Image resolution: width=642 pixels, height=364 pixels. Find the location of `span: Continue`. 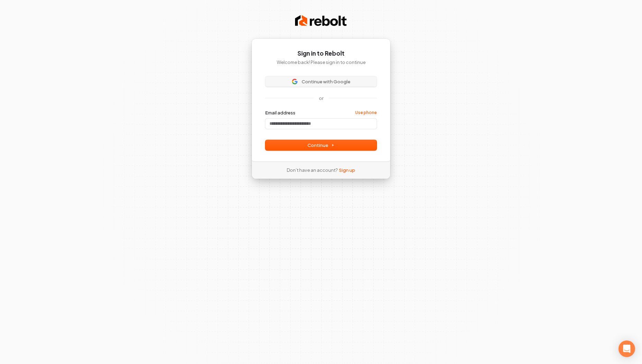

span: Continue is located at coordinates (321, 145).